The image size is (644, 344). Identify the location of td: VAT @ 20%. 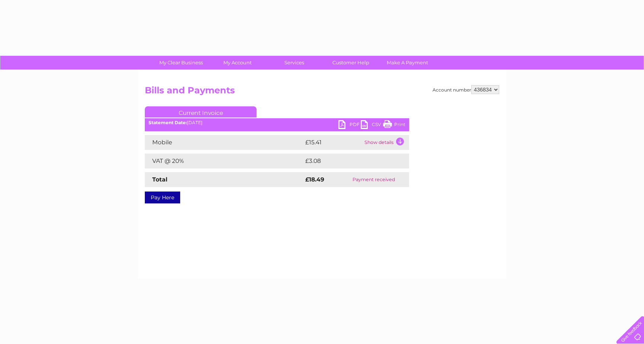
(224, 161).